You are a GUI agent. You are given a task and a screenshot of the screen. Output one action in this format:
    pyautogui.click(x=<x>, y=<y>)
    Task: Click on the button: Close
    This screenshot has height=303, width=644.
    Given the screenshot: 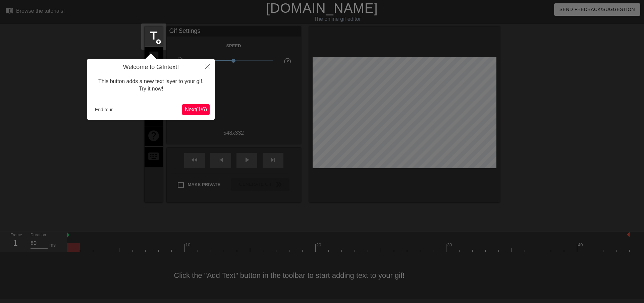 What is the action you would take?
    pyautogui.click(x=207, y=67)
    